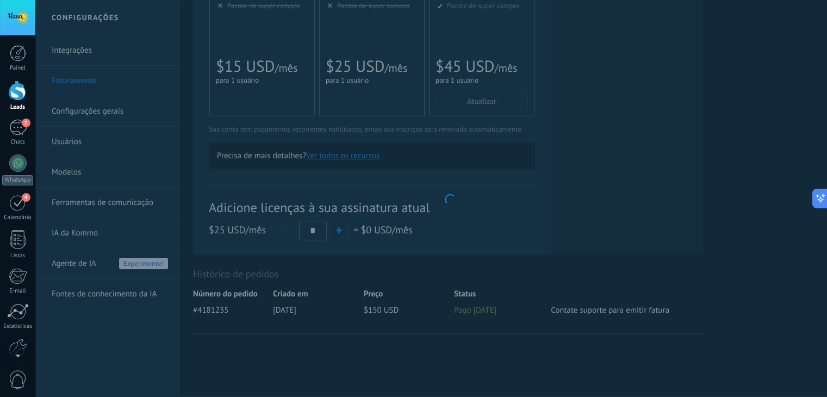 This screenshot has width=827, height=397. Describe the element at coordinates (17, 180) in the screenshot. I see `div: WhatsApp` at that location.